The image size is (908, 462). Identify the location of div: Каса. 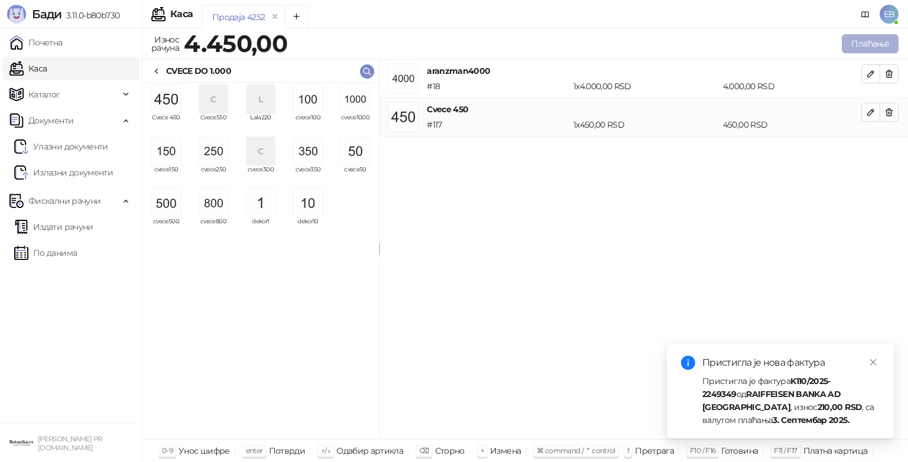
(182, 14).